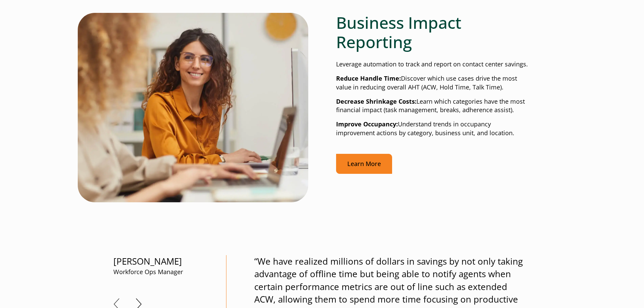 The width and height of the screenshot is (644, 308). Describe the element at coordinates (433, 64) in the screenshot. I see `p: Leverage automation to track and report on contact center savings.` at that location.